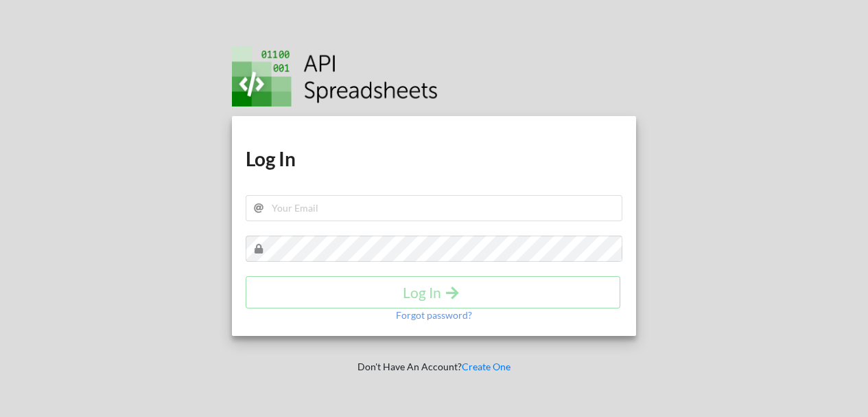 The height and width of the screenshot is (417, 868). What do you see at coordinates (434, 315) in the screenshot?
I see `p: Forgot password?` at bounding box center [434, 315].